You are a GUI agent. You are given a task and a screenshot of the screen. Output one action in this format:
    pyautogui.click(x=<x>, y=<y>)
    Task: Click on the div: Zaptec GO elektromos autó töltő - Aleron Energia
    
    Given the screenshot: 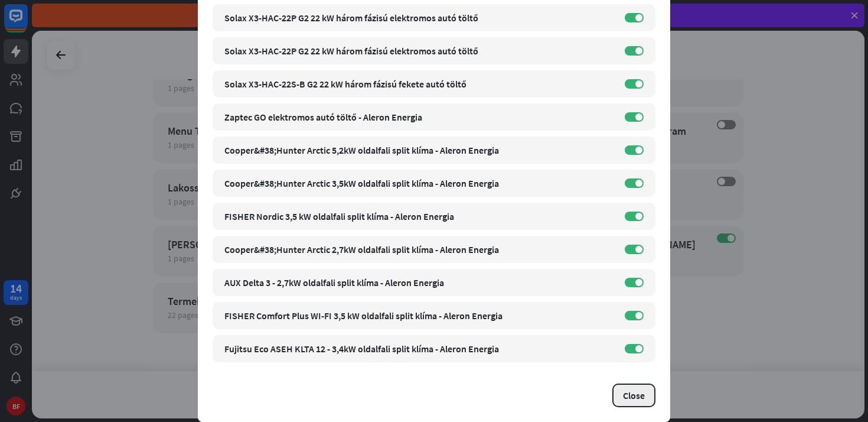 What is the action you would take?
    pyautogui.click(x=419, y=117)
    